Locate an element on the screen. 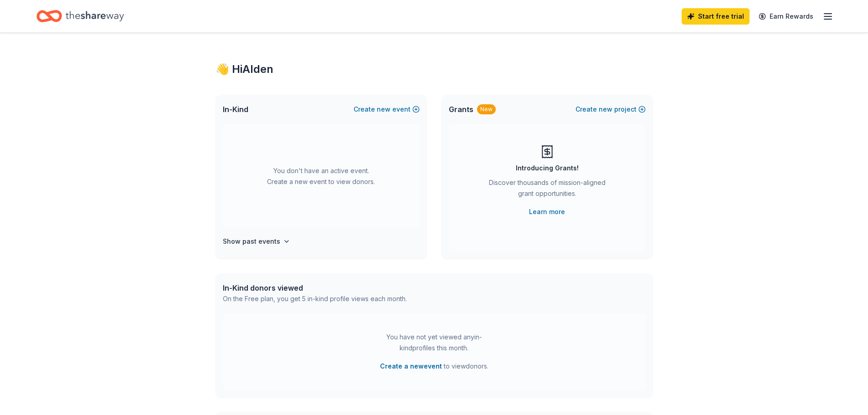 The image size is (868, 415). div: Introducing Grants! is located at coordinates (548, 168).